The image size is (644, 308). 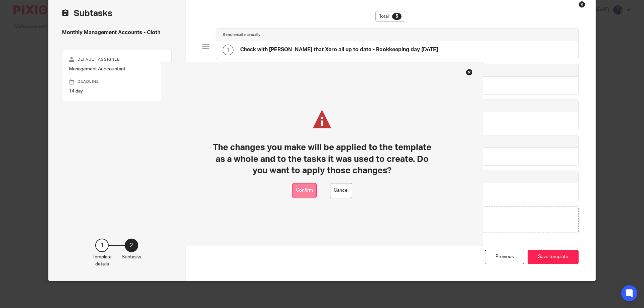 What do you see at coordinates (341, 190) in the screenshot?
I see `button: Cancel` at bounding box center [341, 190].